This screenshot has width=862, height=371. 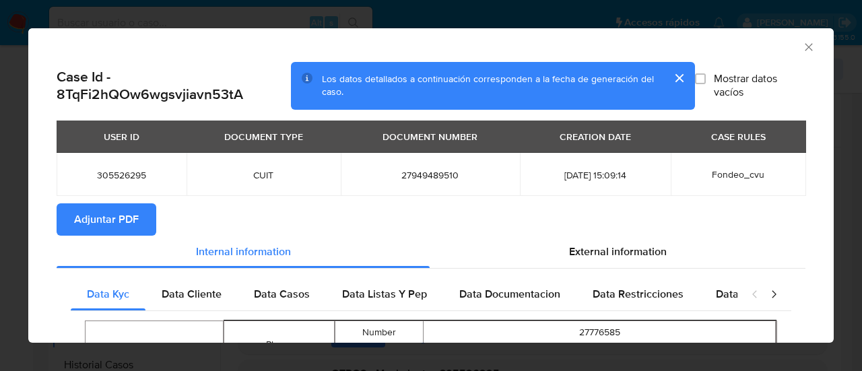 I want to click on div: DOCUMENT NUMBER, so click(x=429, y=137).